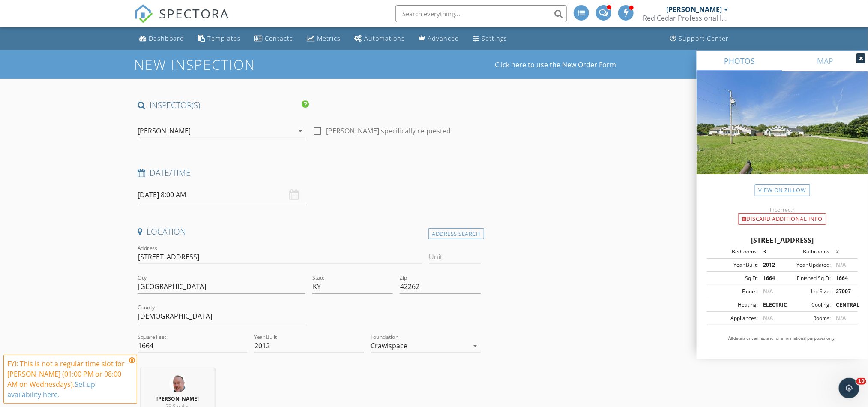 This screenshot has width=868, height=407. Describe the element at coordinates (733, 252) in the screenshot. I see `div: Bedrooms:` at that location.